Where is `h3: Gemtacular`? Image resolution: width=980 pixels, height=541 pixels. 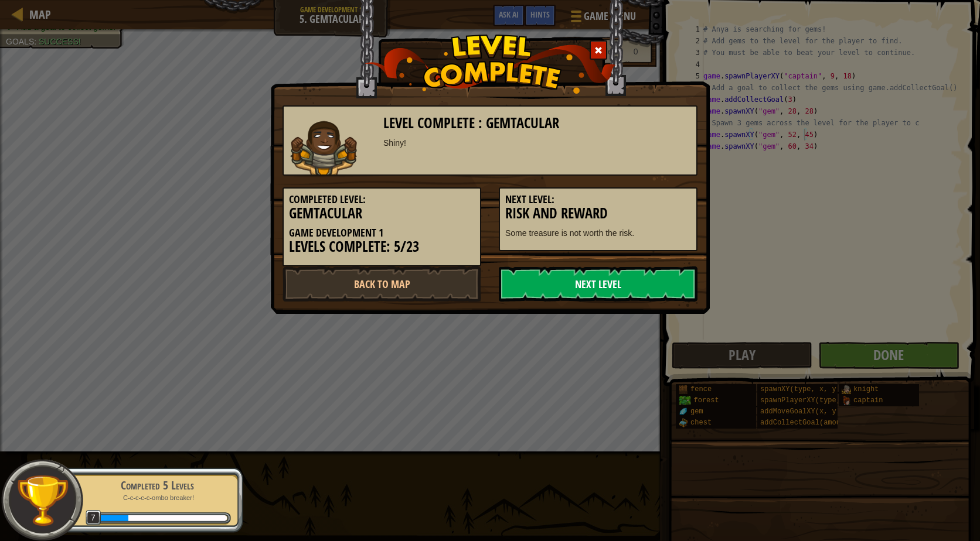
h3: Gemtacular is located at coordinates (381, 213).